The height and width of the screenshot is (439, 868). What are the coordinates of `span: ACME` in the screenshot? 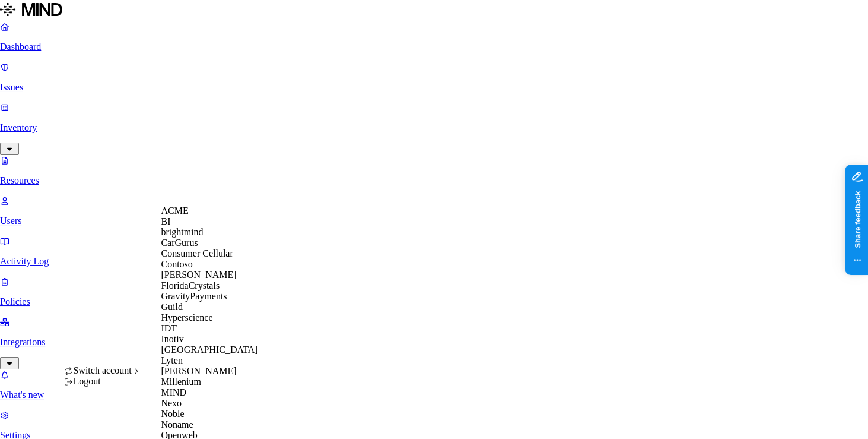 It's located at (174, 210).